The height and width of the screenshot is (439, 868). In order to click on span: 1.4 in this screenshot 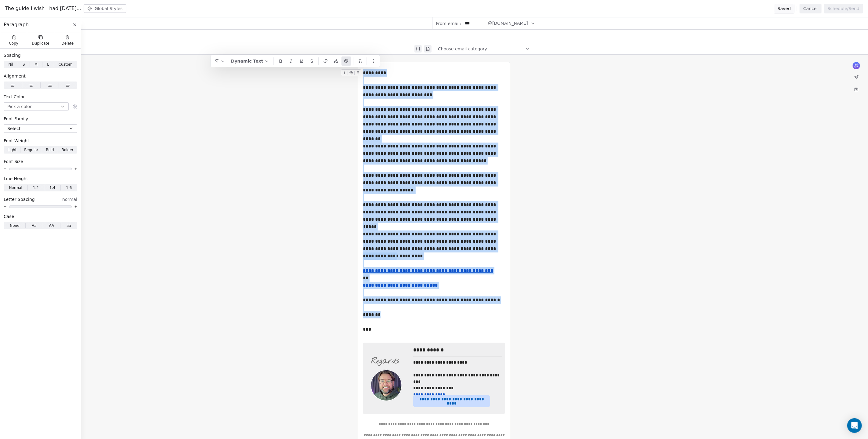, I will do `click(52, 188)`.